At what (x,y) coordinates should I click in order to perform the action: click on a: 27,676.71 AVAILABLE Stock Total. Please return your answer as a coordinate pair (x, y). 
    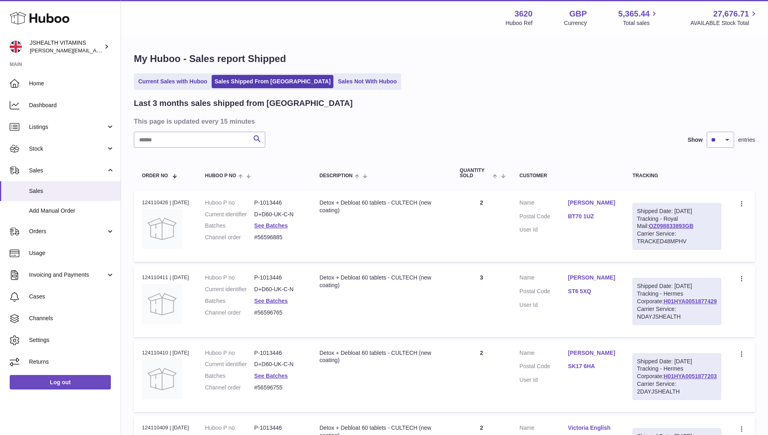
    Looking at the image, I should click on (724, 18).